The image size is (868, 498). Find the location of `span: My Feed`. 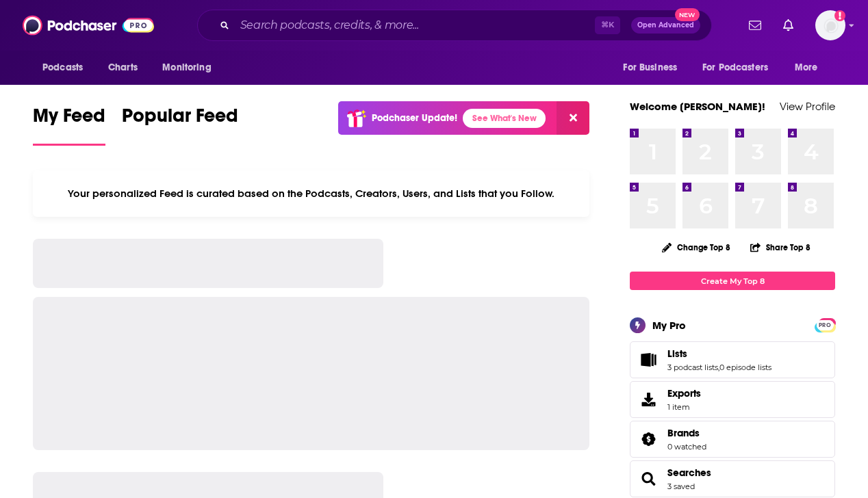

span: My Feed is located at coordinates (69, 120).